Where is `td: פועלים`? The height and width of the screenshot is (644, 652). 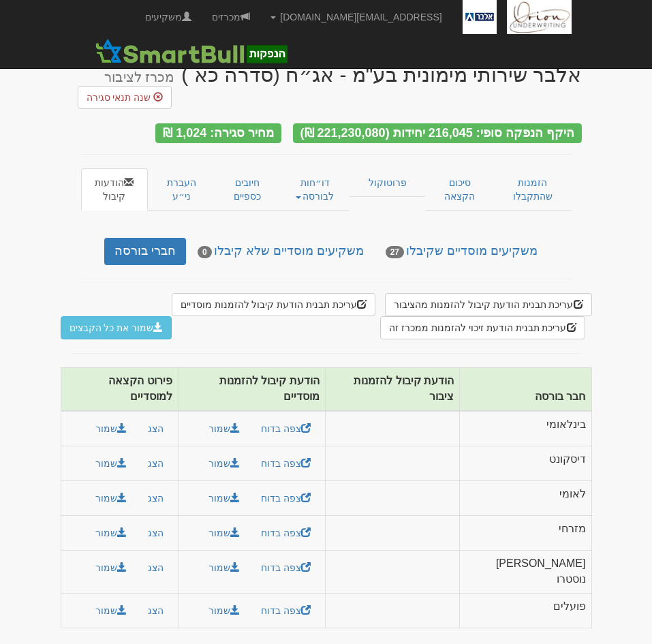
td: פועלים is located at coordinates (526, 610).